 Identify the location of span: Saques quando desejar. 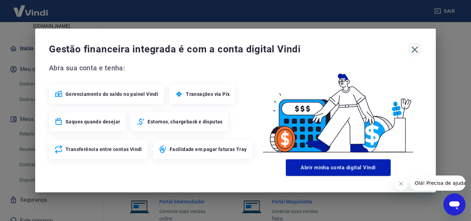
(93, 122).